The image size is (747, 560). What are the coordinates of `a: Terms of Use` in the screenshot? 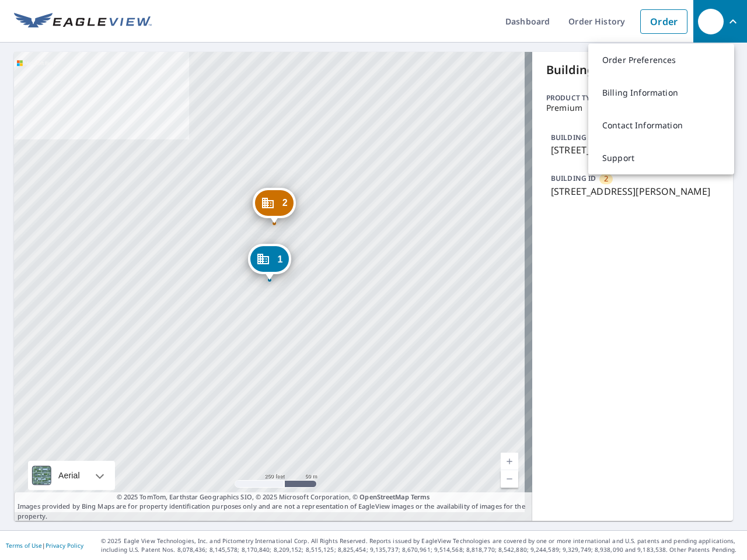 It's located at (24, 545).